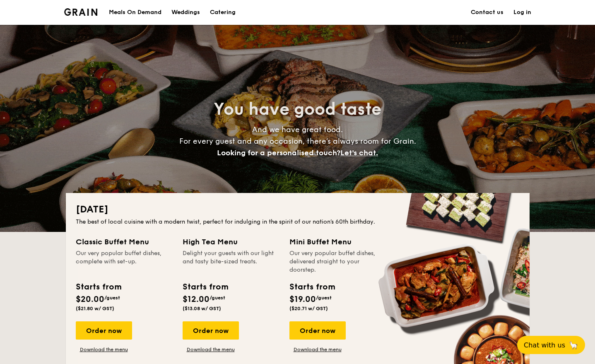 This screenshot has height=364, width=595. What do you see at coordinates (124, 262) in the screenshot?
I see `div: Our very popular buffet dishes, complete with set-up.` at bounding box center [124, 262].